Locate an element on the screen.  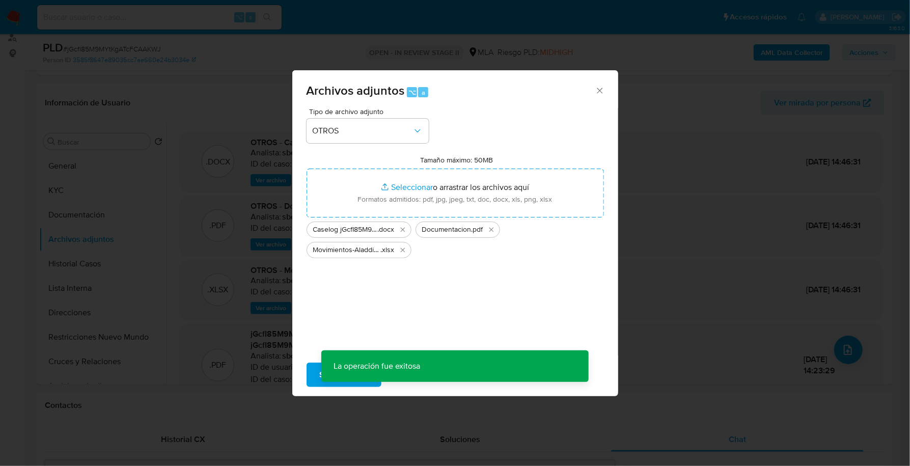
span: a is located at coordinates (423, 92).